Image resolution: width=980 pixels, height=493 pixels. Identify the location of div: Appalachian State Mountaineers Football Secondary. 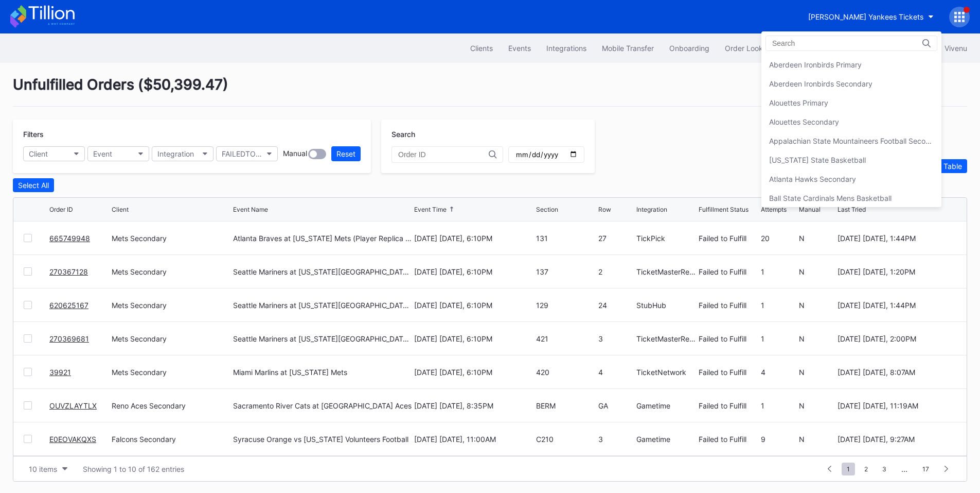
(851, 141).